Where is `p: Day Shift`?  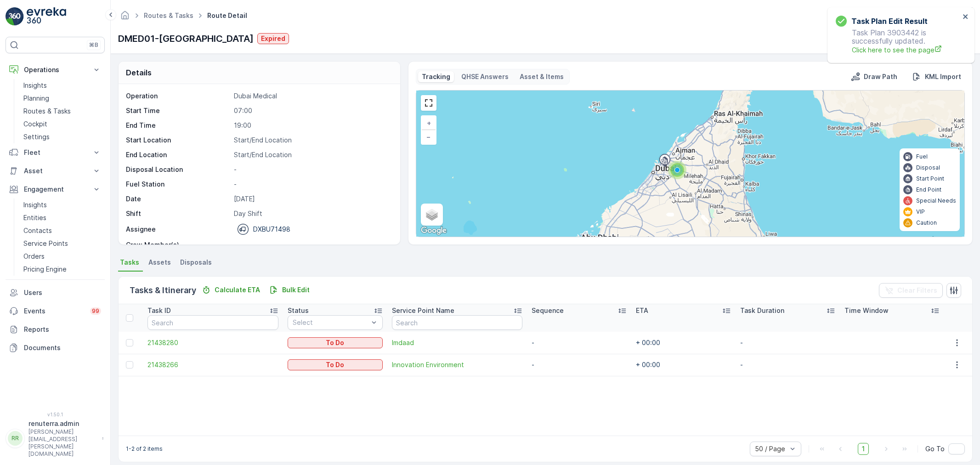 p: Day Shift is located at coordinates (312, 213).